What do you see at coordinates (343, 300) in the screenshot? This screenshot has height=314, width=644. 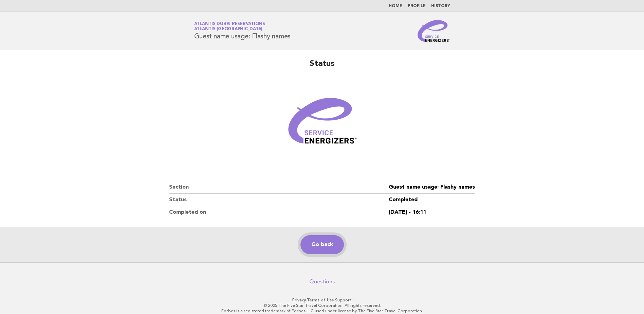 I see `a: Support` at bounding box center [343, 300].